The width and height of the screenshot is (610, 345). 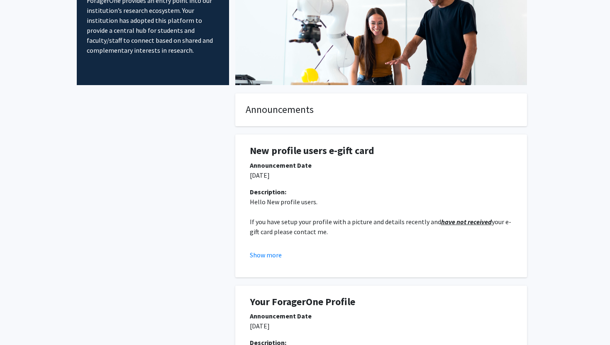 I want to click on u: have not received, so click(x=466, y=221).